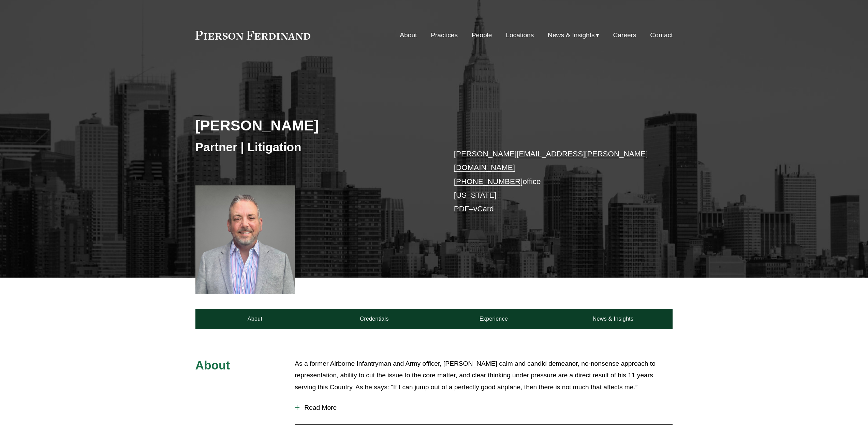 The width and height of the screenshot is (868, 434). Describe the element at coordinates (482, 35) in the screenshot. I see `a: People` at that location.